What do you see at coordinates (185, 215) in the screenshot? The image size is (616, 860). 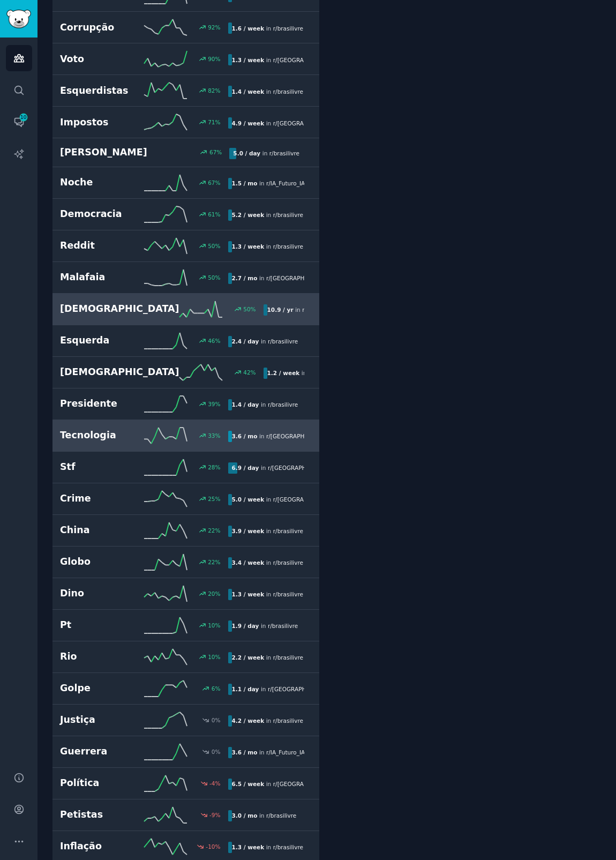 I see `a: Democracia61%5.2 / weekin r/brasilivre` at bounding box center [185, 215].